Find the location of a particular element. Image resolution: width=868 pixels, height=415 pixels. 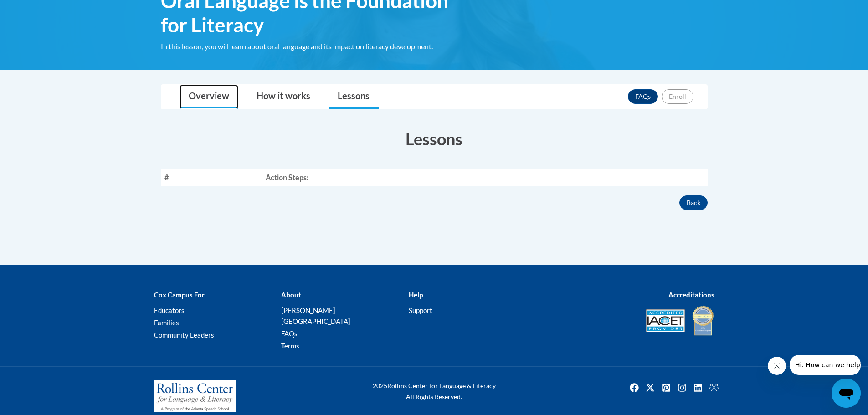

th: Action Steps: is located at coordinates (485, 177).